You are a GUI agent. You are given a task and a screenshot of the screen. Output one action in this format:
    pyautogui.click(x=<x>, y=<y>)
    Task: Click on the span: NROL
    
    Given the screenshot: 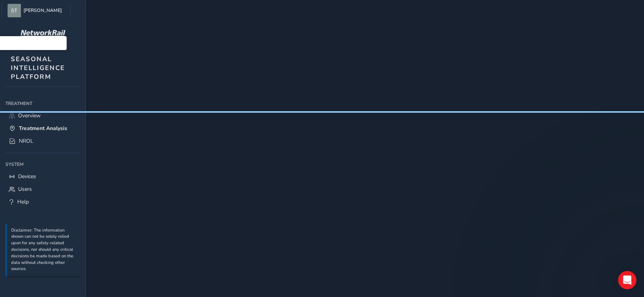 What is the action you would take?
    pyautogui.click(x=26, y=141)
    